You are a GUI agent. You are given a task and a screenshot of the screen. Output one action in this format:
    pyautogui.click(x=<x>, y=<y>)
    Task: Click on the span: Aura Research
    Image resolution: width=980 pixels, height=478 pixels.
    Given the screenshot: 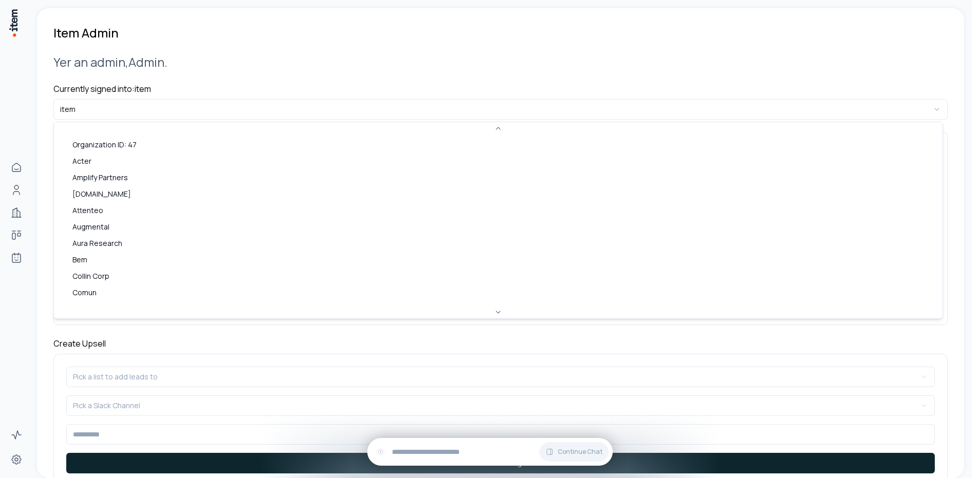 What is the action you would take?
    pyautogui.click(x=97, y=243)
    